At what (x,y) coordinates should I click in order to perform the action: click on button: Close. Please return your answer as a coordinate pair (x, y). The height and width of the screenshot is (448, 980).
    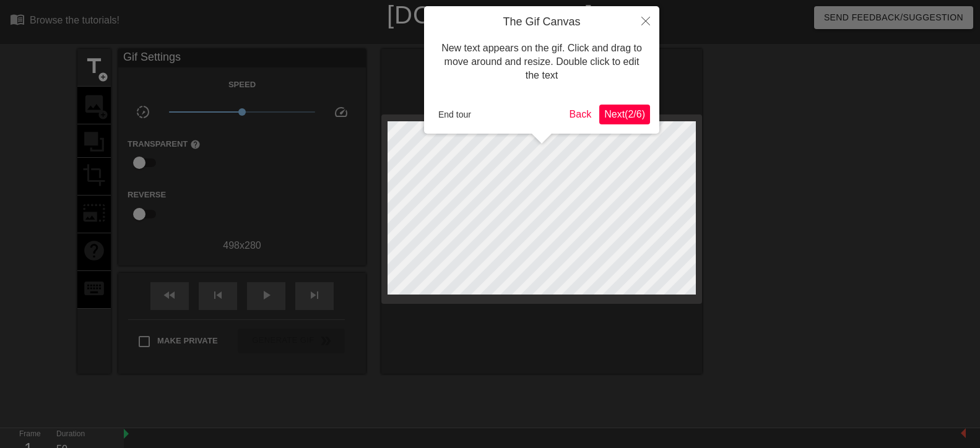
    Looking at the image, I should click on (645, 21).